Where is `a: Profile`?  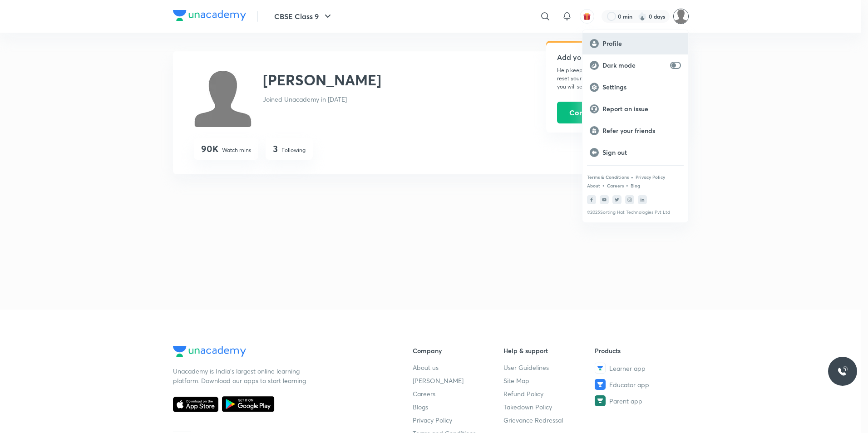 a: Profile is located at coordinates (636, 43).